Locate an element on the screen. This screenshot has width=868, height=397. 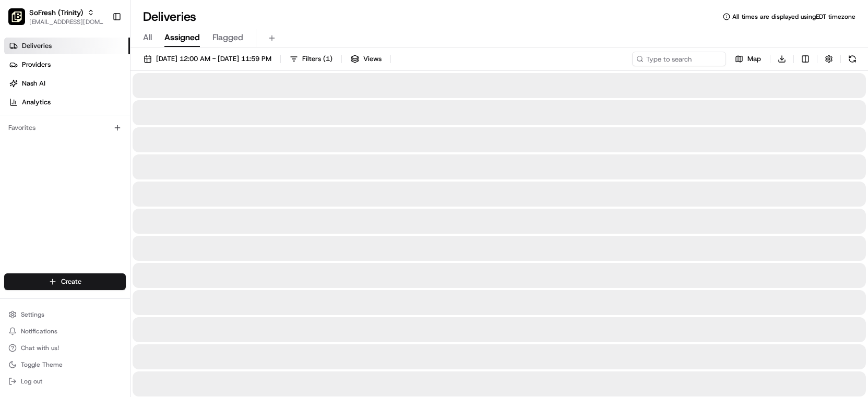
span: Chat with us! is located at coordinates (40, 348).